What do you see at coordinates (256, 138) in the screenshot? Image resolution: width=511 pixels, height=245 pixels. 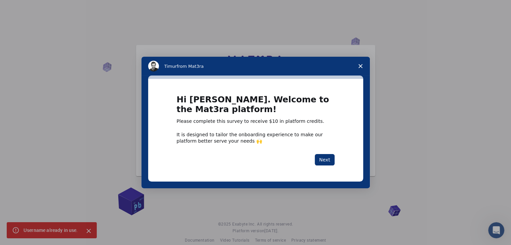 I see `div: It is designed to tailor the onboarding experience to make our platform better serve your needs 🙌` at bounding box center [256, 138].